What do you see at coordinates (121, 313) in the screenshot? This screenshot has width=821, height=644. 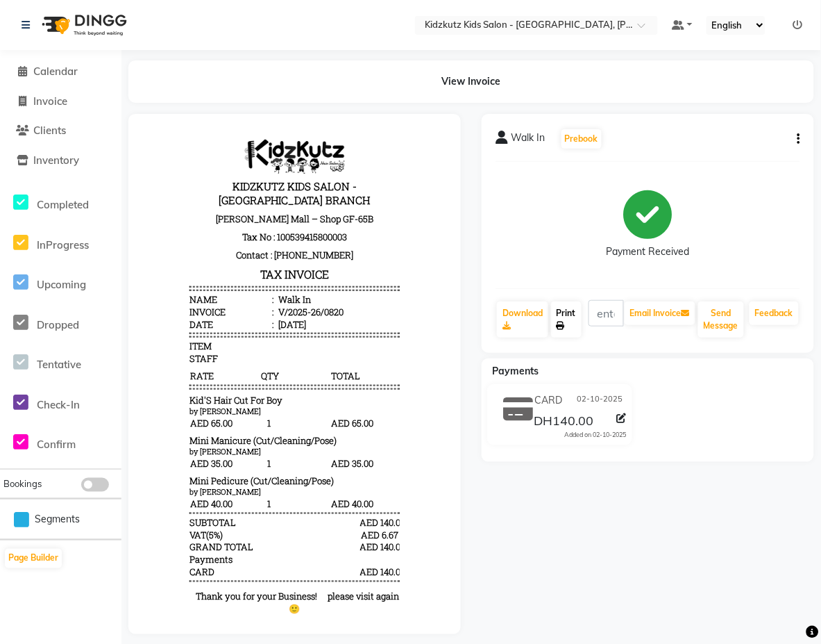 I see `span: Mini Manicure (Cut/Cleaning/Pose)` at bounding box center [121, 313].